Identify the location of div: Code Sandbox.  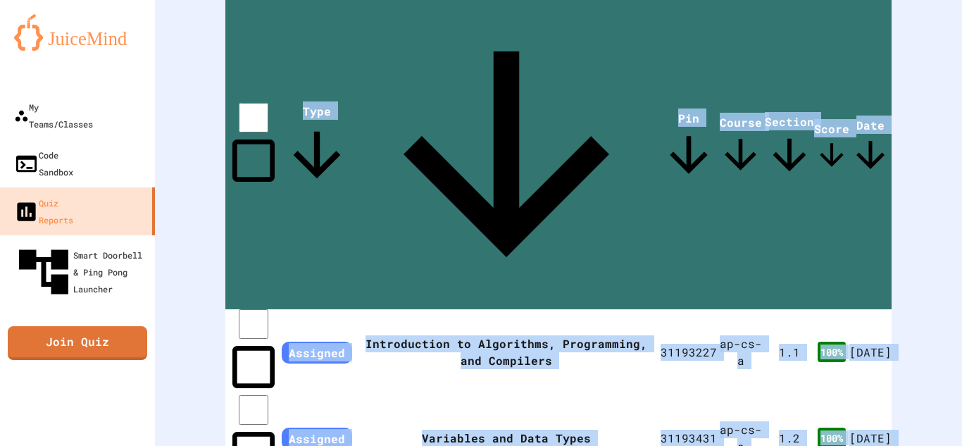
(44, 163).